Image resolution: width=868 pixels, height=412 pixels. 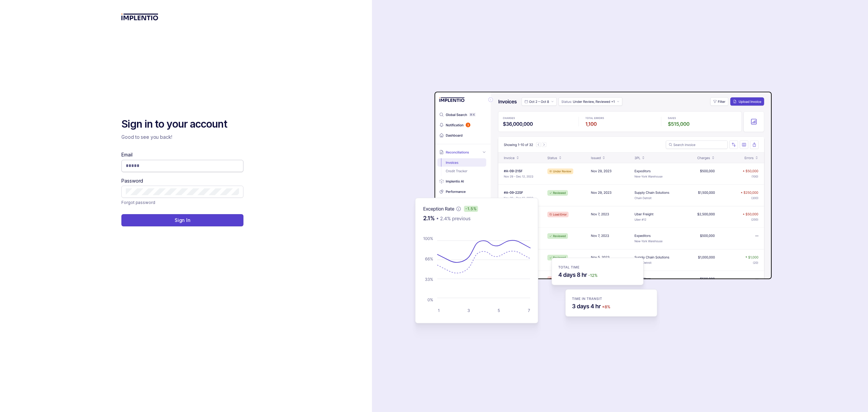 I want to click on p: Good to see you back!, so click(x=182, y=137).